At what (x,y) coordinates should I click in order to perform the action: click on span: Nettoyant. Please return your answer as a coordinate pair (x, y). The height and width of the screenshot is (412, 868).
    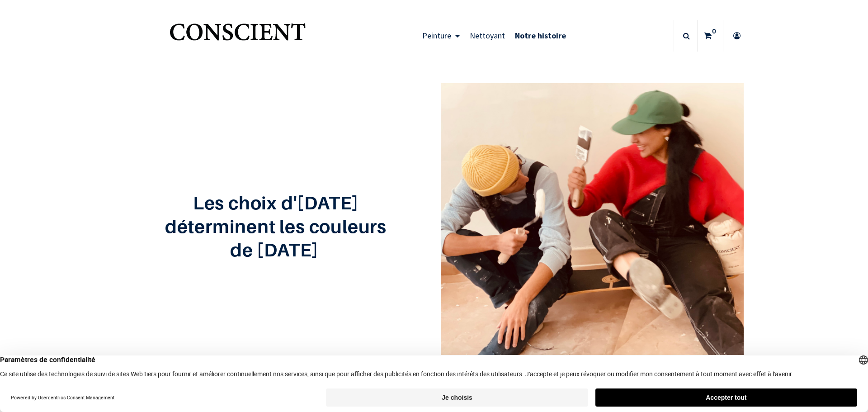
    Looking at the image, I should click on (487, 35).